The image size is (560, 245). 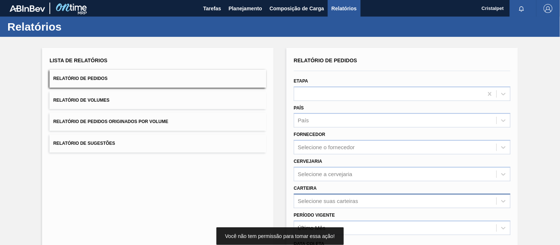 I want to click on img: Logout, so click(x=548, y=8).